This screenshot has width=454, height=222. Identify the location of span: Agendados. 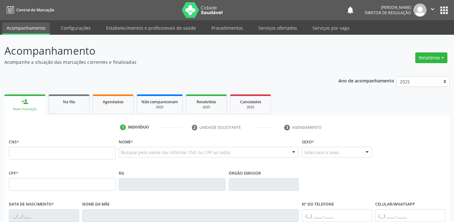
(113, 102).